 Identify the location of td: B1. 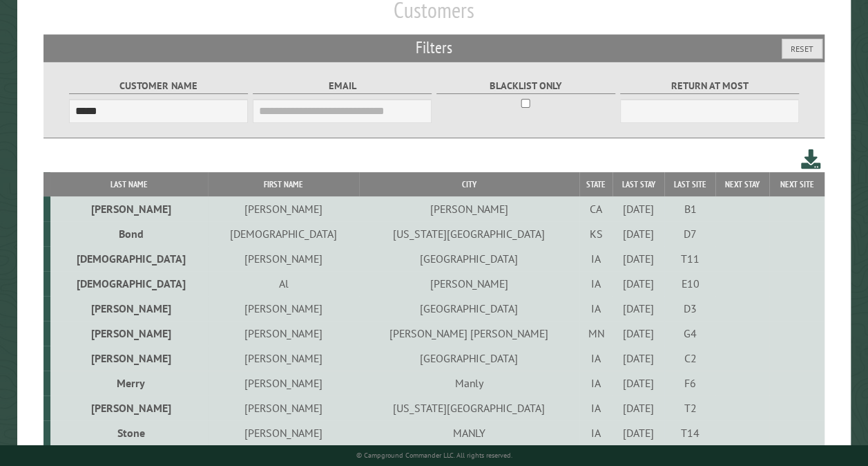
(690, 209).